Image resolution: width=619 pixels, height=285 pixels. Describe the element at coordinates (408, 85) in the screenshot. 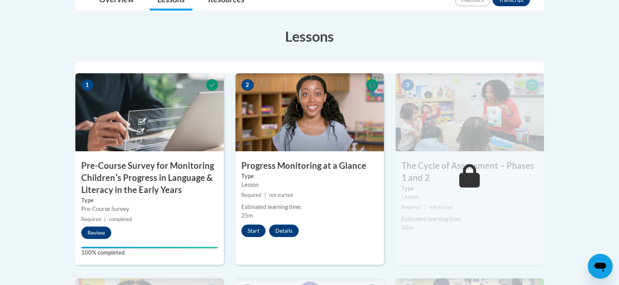

I see `span: 3` at that location.